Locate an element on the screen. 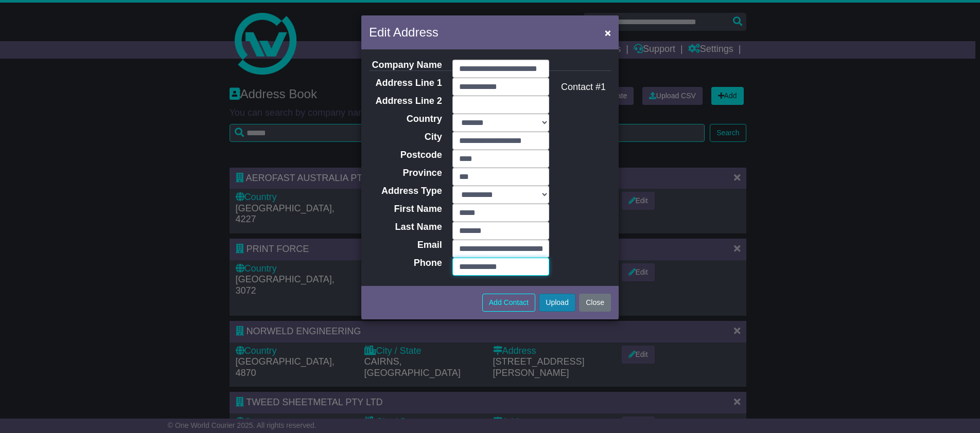 This screenshot has width=980, height=433. label: Postcode is located at coordinates (404, 155).